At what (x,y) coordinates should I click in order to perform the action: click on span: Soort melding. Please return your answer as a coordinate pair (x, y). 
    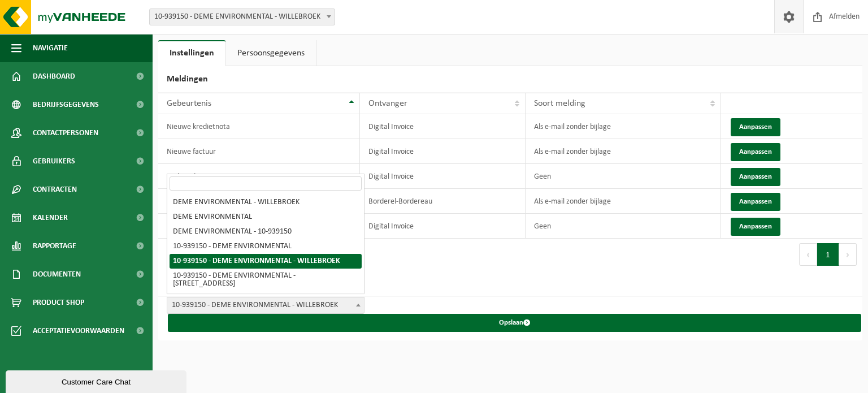
    Looking at the image, I should click on (560, 103).